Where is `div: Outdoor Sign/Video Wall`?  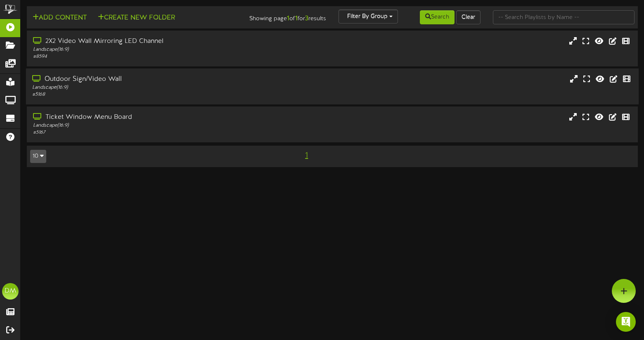
div: Outdoor Sign/Video Wall is located at coordinates (154, 79).